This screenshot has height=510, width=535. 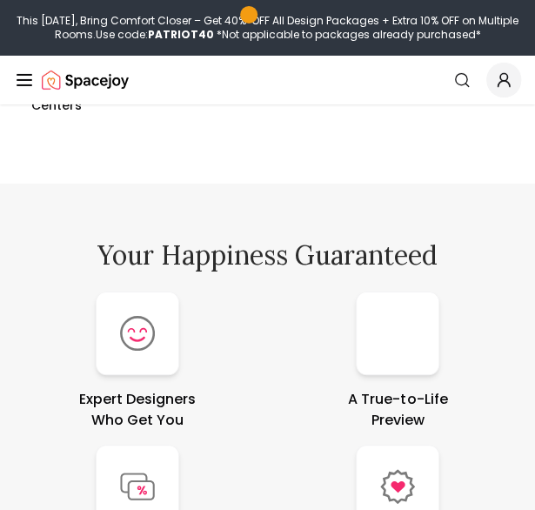 What do you see at coordinates (155, 34) in the screenshot?
I see `span: Use code:` at bounding box center [155, 34].